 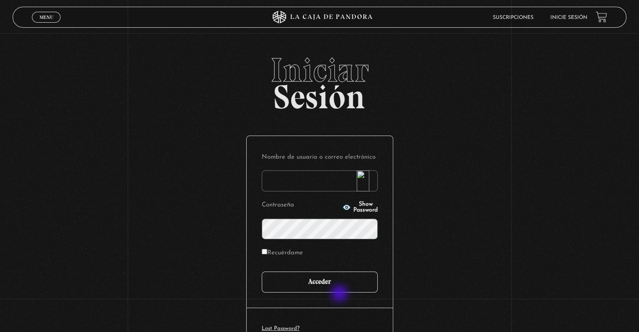 I want to click on label: Contraseña, so click(x=301, y=205).